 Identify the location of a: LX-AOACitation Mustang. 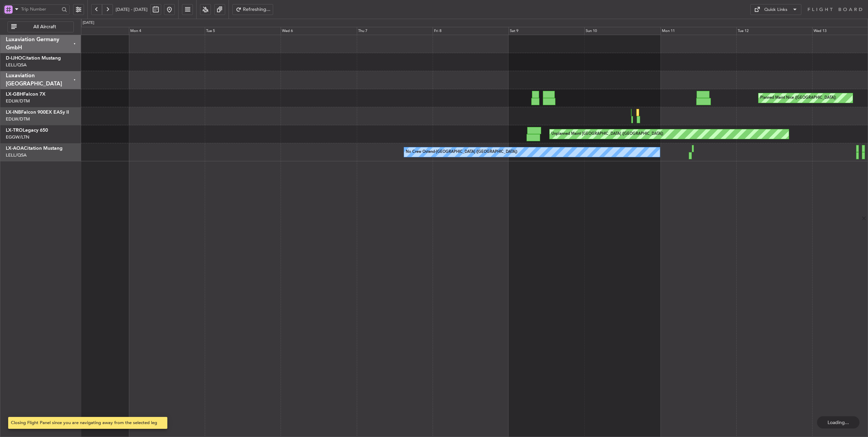
(34, 149).